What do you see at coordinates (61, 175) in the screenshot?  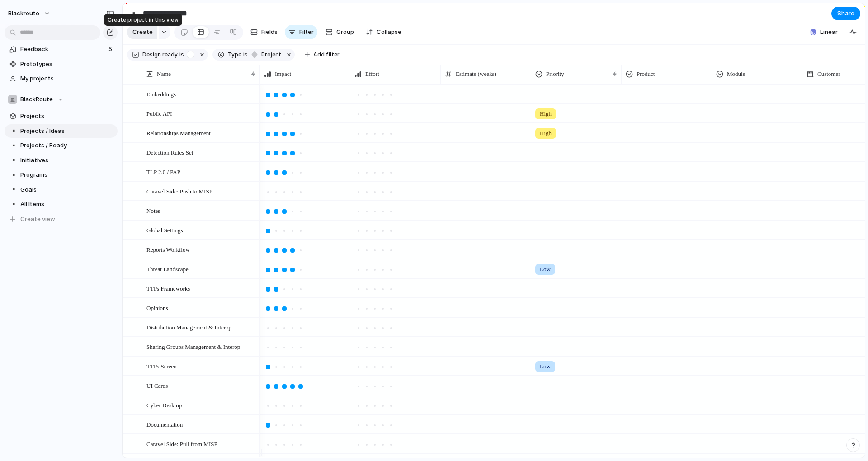 I see `a: ▪️Programs` at bounding box center [61, 175].